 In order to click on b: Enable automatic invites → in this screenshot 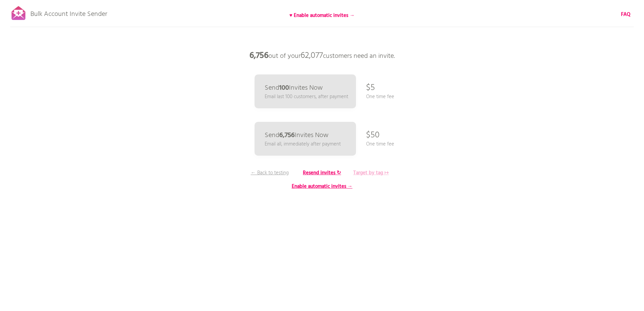, I will do `click(322, 186)`.